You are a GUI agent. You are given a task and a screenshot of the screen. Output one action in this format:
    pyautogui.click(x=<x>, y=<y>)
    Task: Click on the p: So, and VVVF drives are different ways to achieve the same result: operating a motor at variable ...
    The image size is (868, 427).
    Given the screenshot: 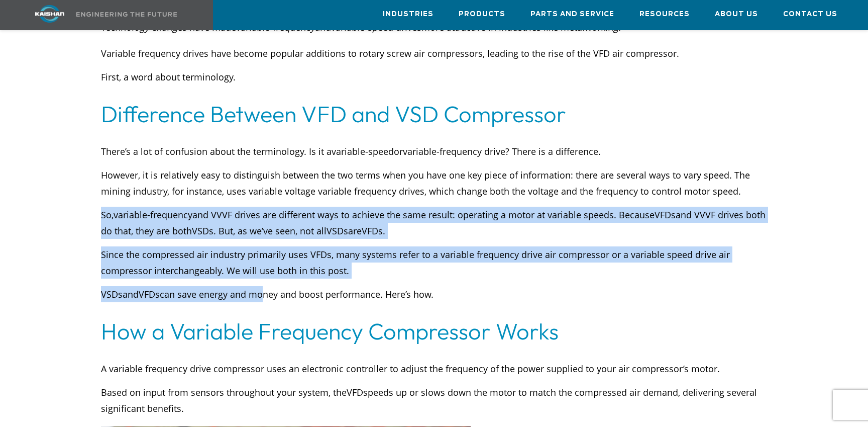 What is the action you would take?
    pyautogui.click(x=434, y=222)
    